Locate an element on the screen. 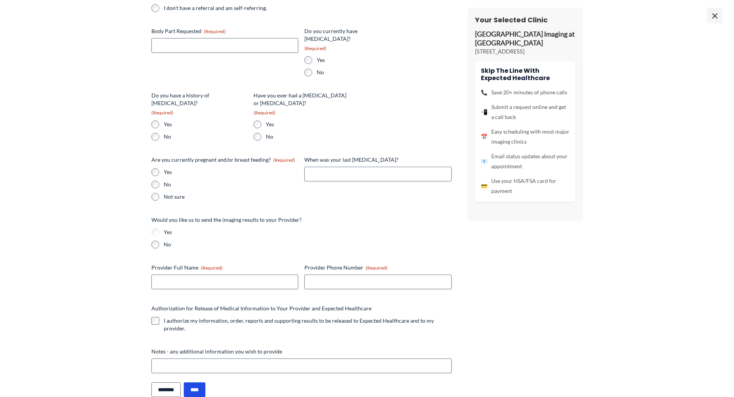  legend: Authorization for Release of Medical Information to Your Provider and Expected Healthcare is located at coordinates (261, 309).